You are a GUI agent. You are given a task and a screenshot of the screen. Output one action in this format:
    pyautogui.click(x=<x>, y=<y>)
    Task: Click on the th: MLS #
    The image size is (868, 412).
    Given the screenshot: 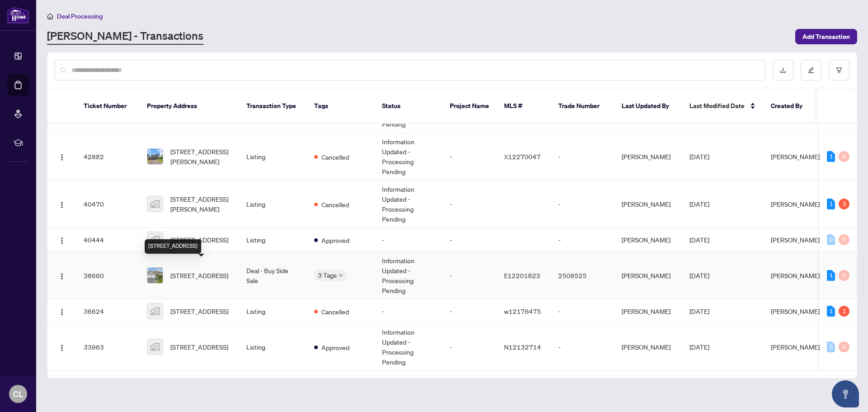 What is the action you would take?
    pyautogui.click(x=524, y=107)
    